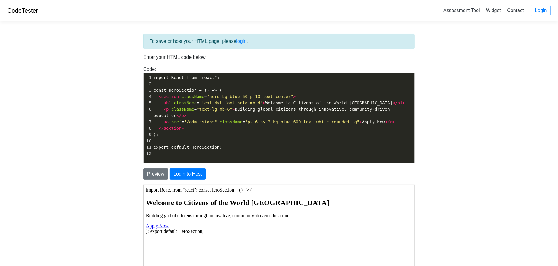 The image size is (558, 266). What do you see at coordinates (188, 90) in the screenshot?
I see `span: const HeroSection = () => (` at bounding box center [188, 90].